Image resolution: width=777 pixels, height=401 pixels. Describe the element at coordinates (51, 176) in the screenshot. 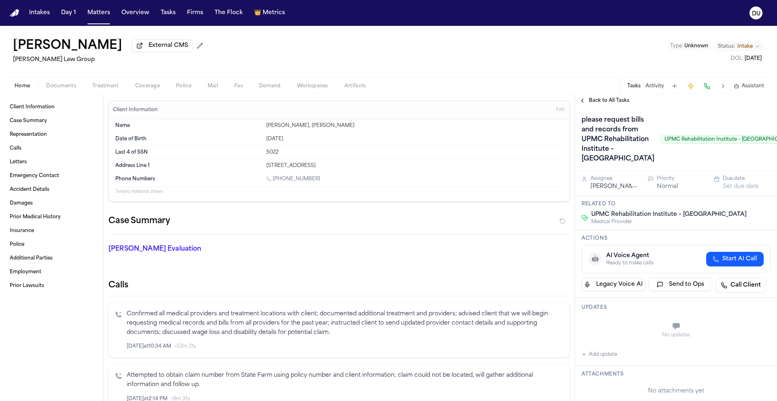

I see `a: Emergency Contact` at that location.